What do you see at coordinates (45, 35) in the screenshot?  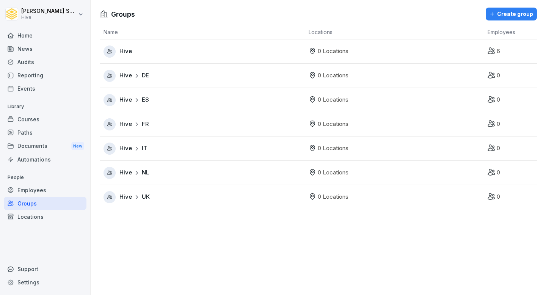 I see `div: Home` at bounding box center [45, 35].